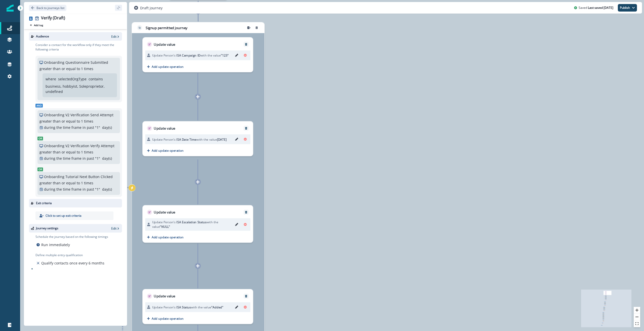  Describe the element at coordinates (47, 8) in the screenshot. I see `button: Go back` at that location.